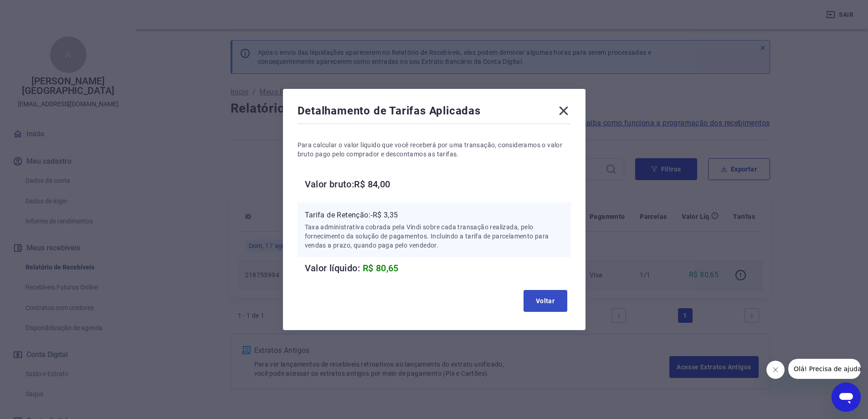 The image size is (868, 419). I want to click on button: Voltar, so click(545, 301).